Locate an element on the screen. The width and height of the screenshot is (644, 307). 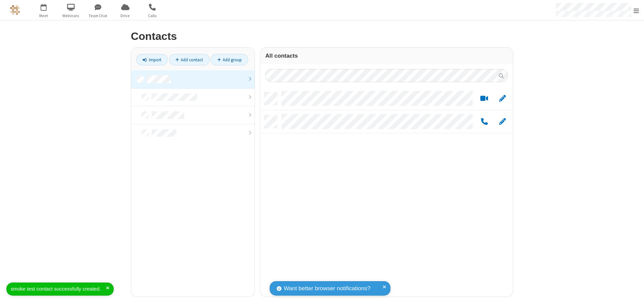
button: Start a video meeting is located at coordinates (484, 99).